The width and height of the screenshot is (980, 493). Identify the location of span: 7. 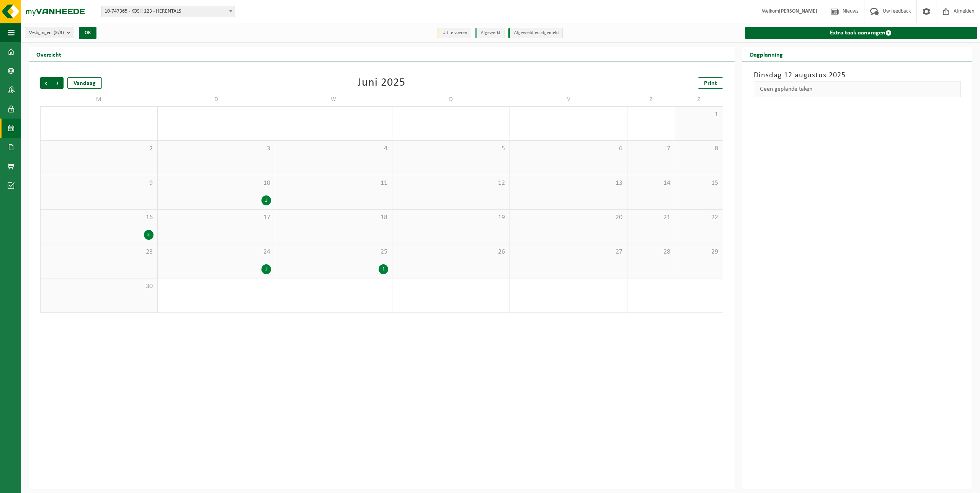
(651, 149).